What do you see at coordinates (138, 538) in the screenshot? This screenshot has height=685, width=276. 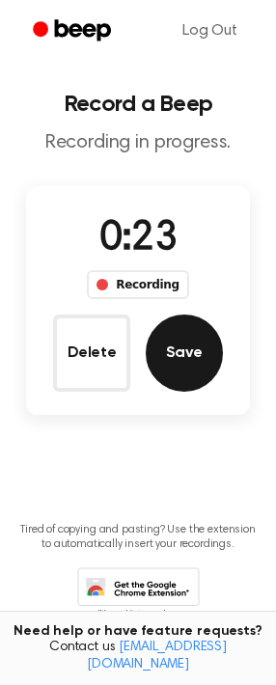 I see `p: Tired of copying and pasting? Use the extension to automatically insert your recordings.` at bounding box center [138, 538].